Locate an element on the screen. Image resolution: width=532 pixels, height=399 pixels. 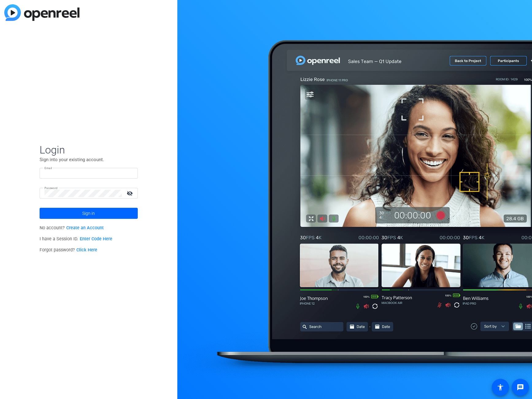
mat-label: Email is located at coordinates (48, 168).